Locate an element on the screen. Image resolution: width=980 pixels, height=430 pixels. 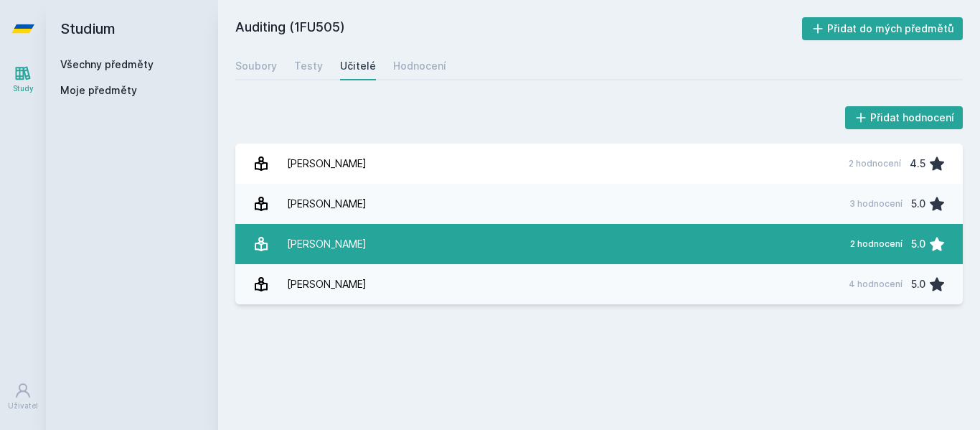
a: Hodnocení is located at coordinates (420, 66).